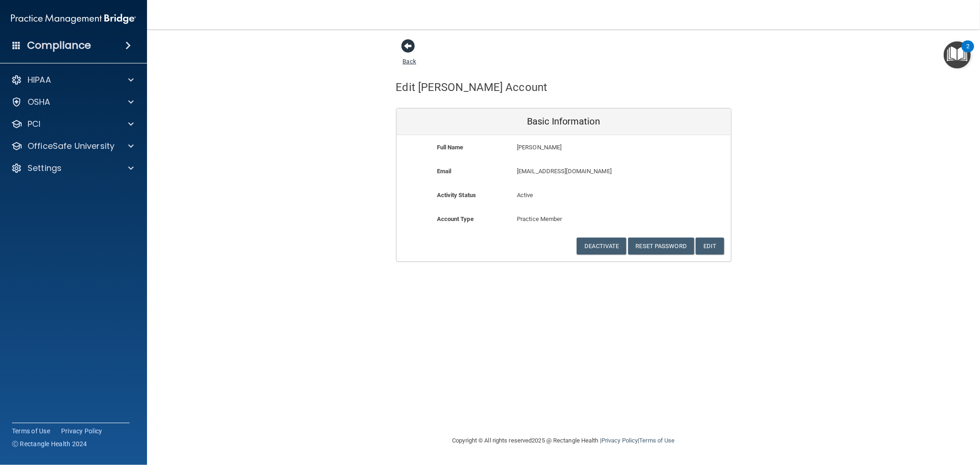 The height and width of the screenshot is (465, 980). What do you see at coordinates (957, 55) in the screenshot?
I see `button: Open Resource Center, 2 new notifications` at bounding box center [957, 55].